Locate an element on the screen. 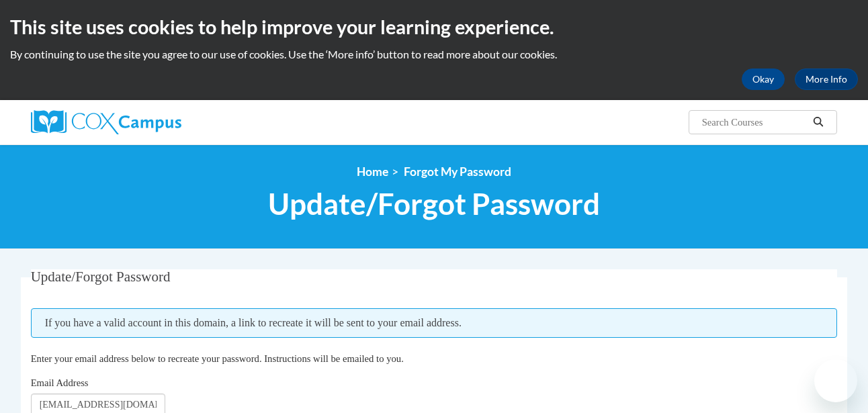 The image size is (868, 413). h2: This site uses cookies to help improve your learning experience. is located at coordinates (434, 27).